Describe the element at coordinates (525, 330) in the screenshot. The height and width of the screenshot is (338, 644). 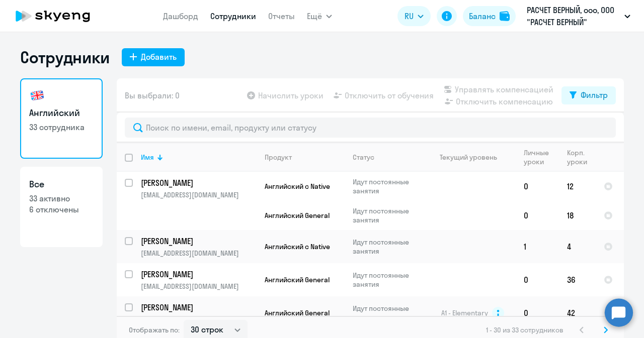
I see `span: 1 - 30 из 33 сотрудников` at that location.